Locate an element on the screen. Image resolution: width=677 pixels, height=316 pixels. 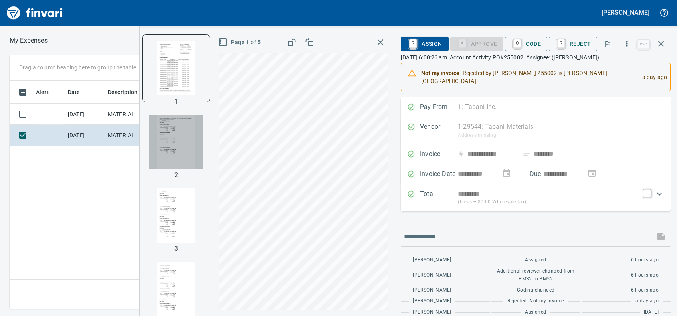
img: Page 1 is located at coordinates (176, 68).